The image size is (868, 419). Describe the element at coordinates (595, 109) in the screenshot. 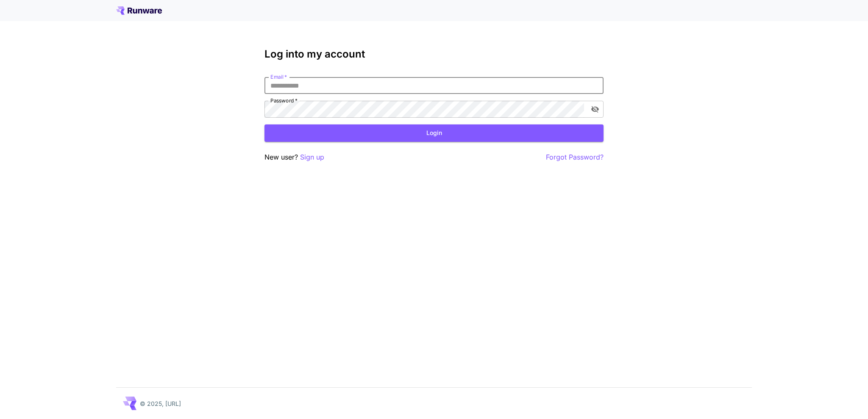

I see `button: toggle password visibility` at that location.